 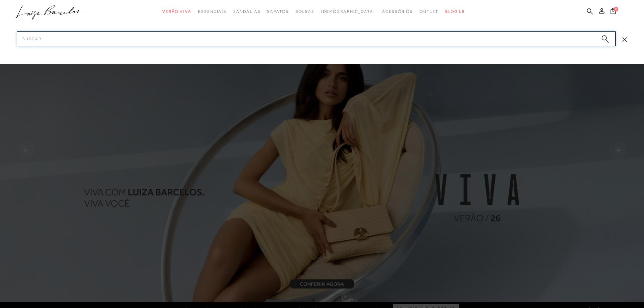 I want to click on span: Bolsas, so click(x=305, y=11).